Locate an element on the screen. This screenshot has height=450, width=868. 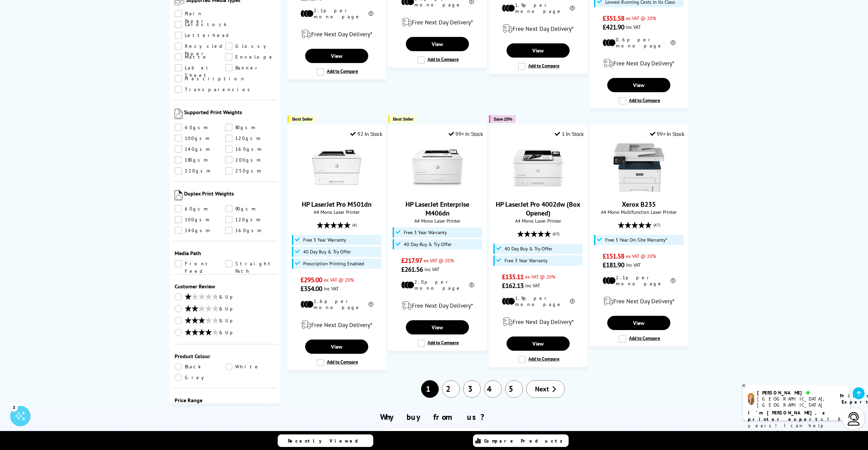
a: Xerox B235 is located at coordinates (639, 204).